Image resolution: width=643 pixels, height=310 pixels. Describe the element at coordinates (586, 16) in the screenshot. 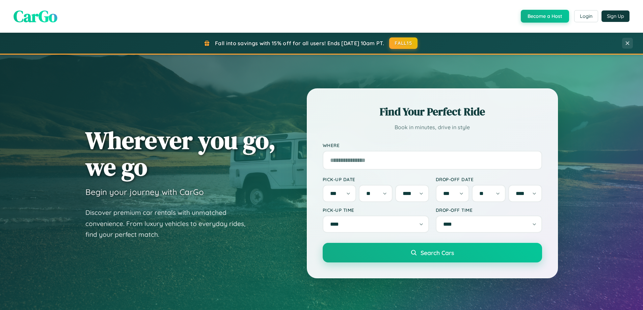

I see `button: Login` at that location.